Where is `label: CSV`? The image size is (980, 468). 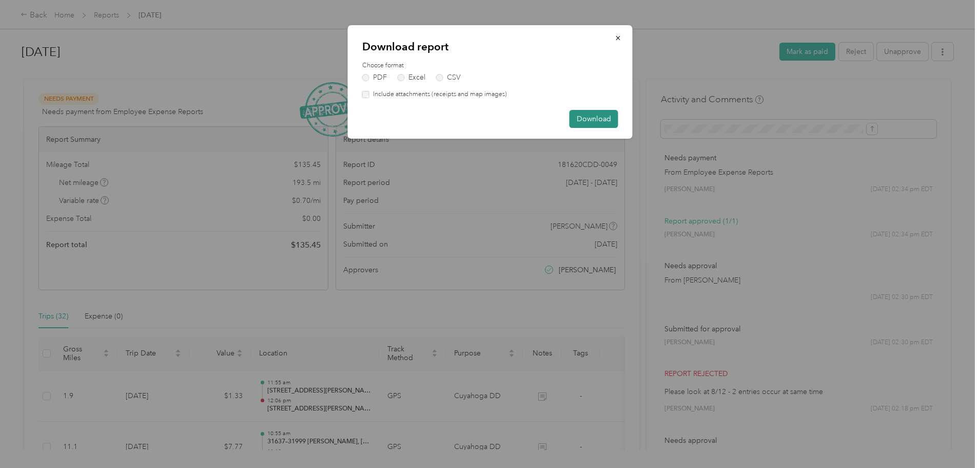 label: CSV is located at coordinates (449, 78).